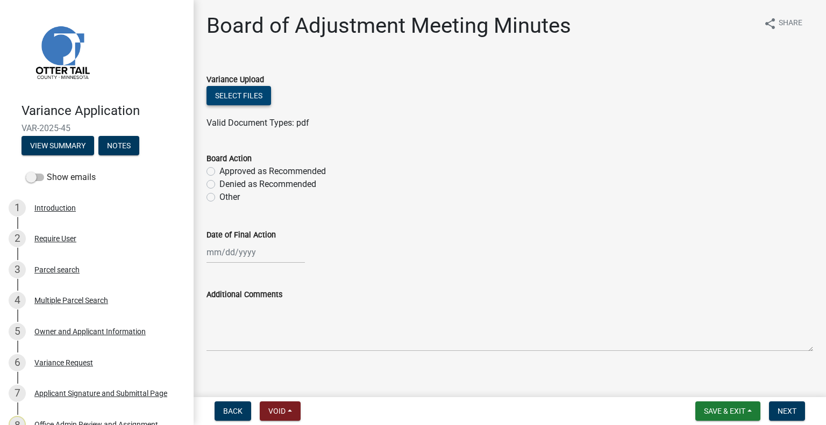 The image size is (826, 425). What do you see at coordinates (280, 411) in the screenshot?
I see `button: Void` at bounding box center [280, 411].